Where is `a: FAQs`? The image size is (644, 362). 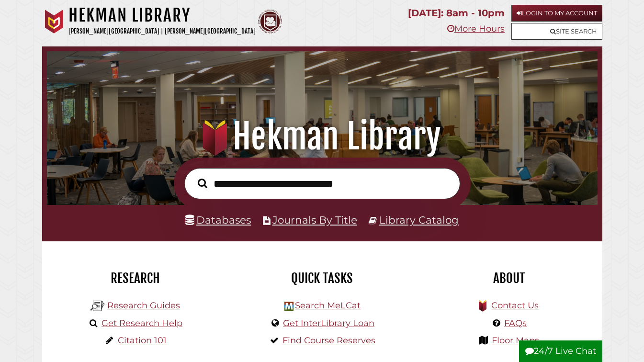
a: FAQs is located at coordinates (515, 324).